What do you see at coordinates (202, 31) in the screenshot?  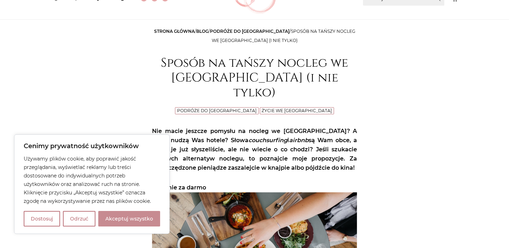 I see `a: Blog` at bounding box center [202, 31].